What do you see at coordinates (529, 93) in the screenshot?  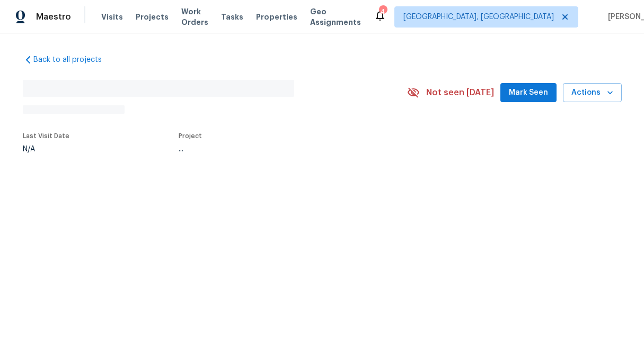 I see `button: Mark Seen` at bounding box center [529, 93].